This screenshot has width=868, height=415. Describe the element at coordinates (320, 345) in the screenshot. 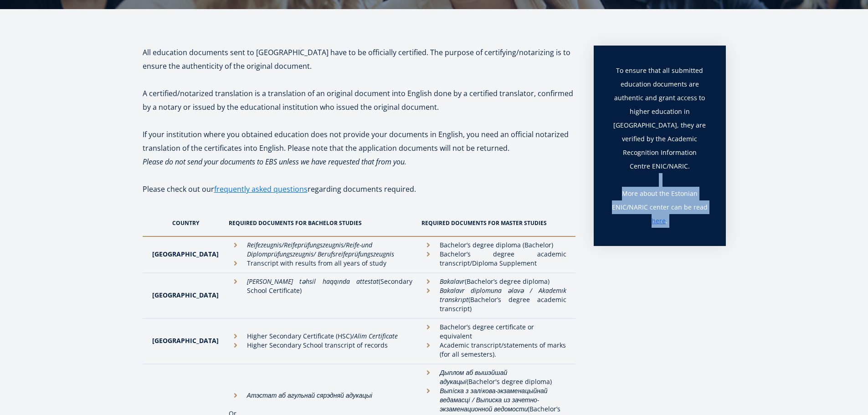

I see `li: Higher Secondary School transcript of records` at that location.